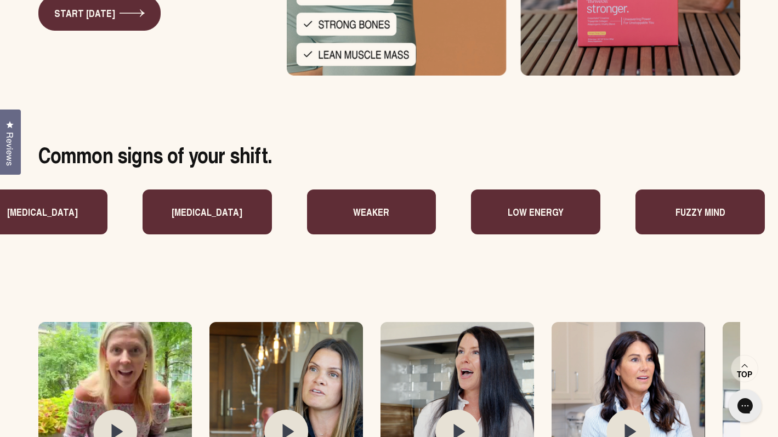 This screenshot has width=778, height=437. What do you see at coordinates (155, 155) in the screenshot?
I see `h2: Common signs of your shift.` at bounding box center [155, 155].